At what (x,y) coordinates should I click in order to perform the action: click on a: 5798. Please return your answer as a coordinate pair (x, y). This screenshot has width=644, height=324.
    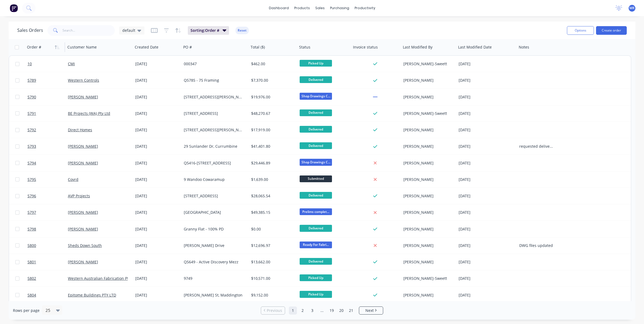
    Looking at the image, I should click on (48, 229).